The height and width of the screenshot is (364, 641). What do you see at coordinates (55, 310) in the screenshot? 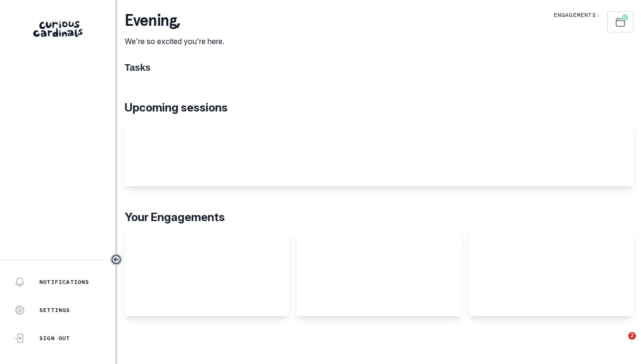
I see `p: Settings` at bounding box center [55, 310].